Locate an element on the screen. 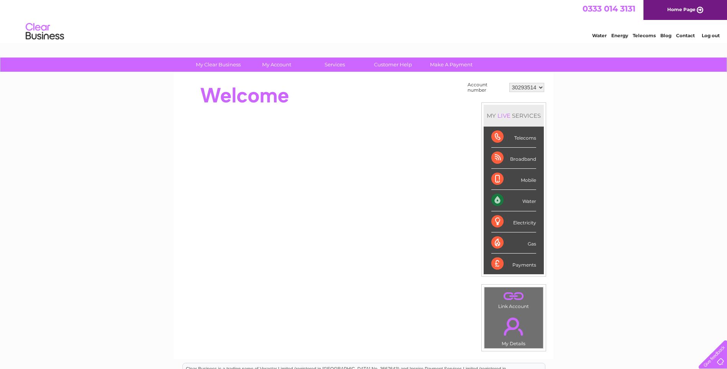 The width and height of the screenshot is (727, 369). a: Customer Help is located at coordinates (393, 64).